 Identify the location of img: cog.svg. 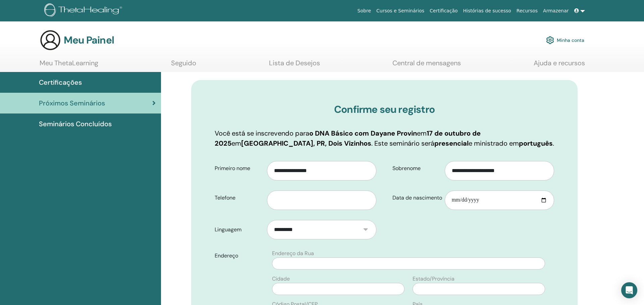
(550, 40).